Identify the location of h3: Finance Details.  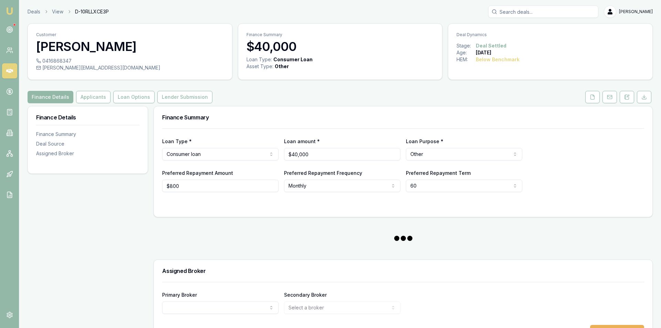
(88, 117).